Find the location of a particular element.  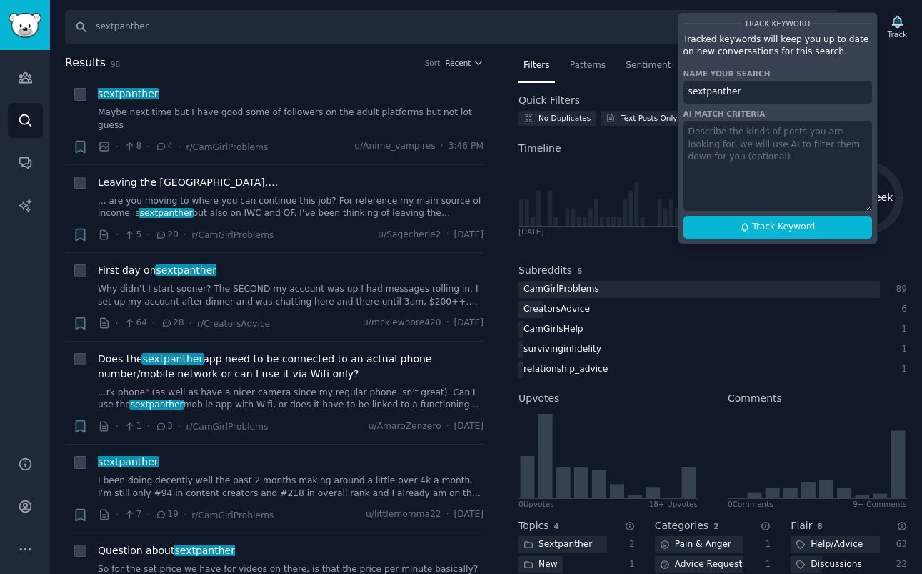

span: 19 is located at coordinates (166, 514).